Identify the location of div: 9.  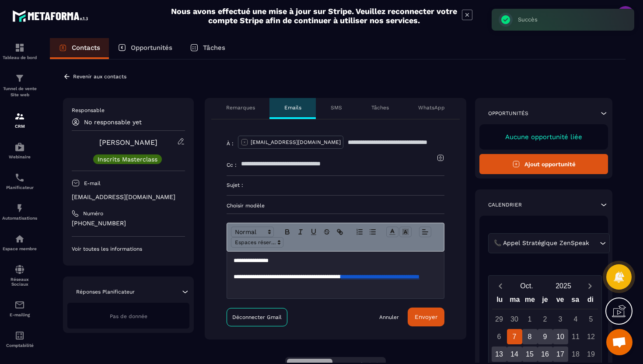
(545, 336).